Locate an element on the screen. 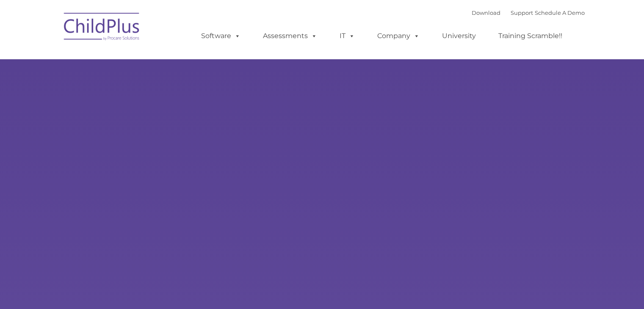 This screenshot has width=644, height=309. a: Training Scramble!! is located at coordinates (530, 36).